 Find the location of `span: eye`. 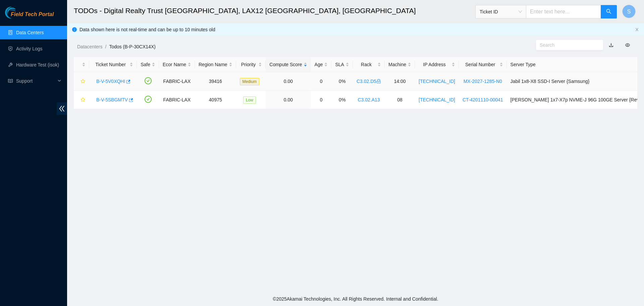

span: eye is located at coordinates (628, 45).